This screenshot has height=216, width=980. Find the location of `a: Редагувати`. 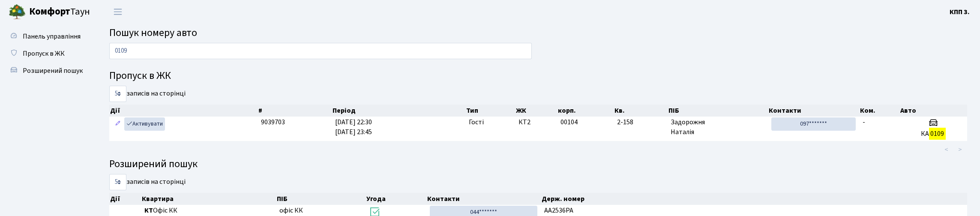

a: Редагувати is located at coordinates (118, 124).